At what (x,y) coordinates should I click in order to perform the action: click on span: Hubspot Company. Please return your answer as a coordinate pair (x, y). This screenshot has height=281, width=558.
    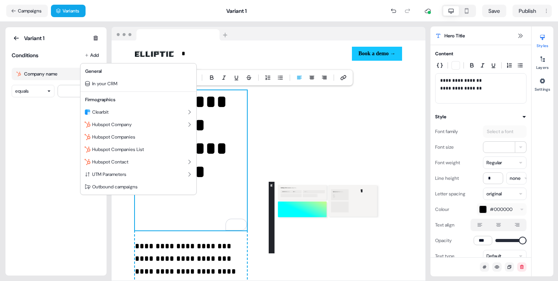
    Looking at the image, I should click on (112, 125).